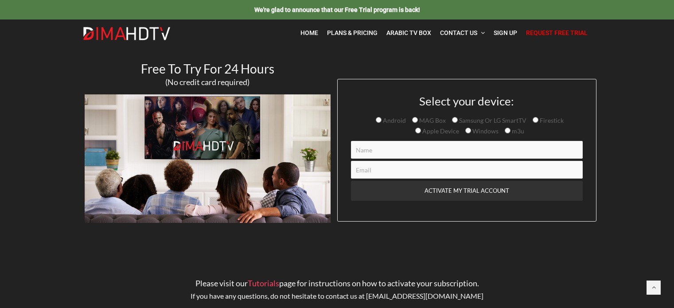 This screenshot has height=308, width=674. Describe the element at coordinates (517, 131) in the screenshot. I see `span: m3u` at that location.